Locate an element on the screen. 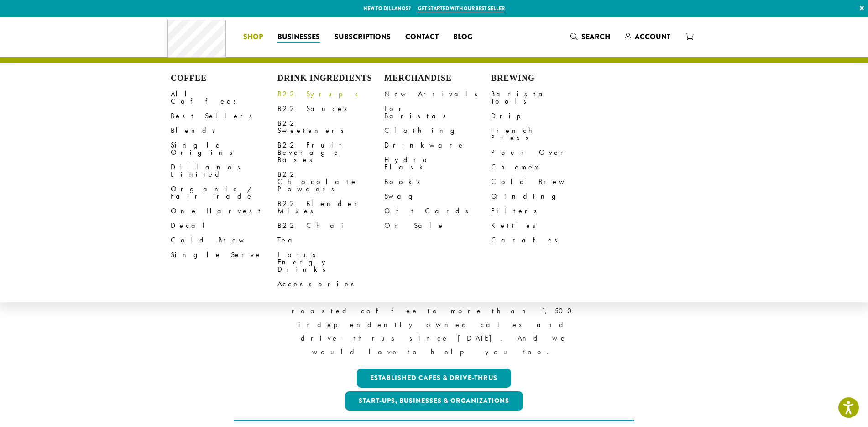 The width and height of the screenshot is (868, 427). a: Drinkware is located at coordinates (438, 145).